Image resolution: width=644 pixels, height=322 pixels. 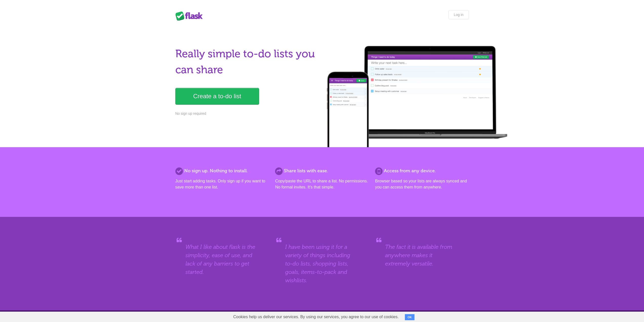 What do you see at coordinates (191, 16) in the screenshot?
I see `div: Flask Lists` at bounding box center [191, 16].